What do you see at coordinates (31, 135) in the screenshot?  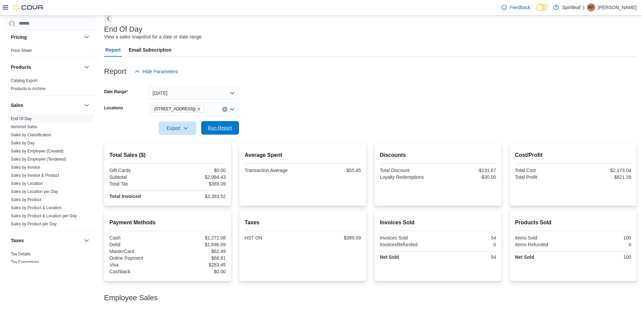 I see `a: Sales by Classification` at bounding box center [31, 135].